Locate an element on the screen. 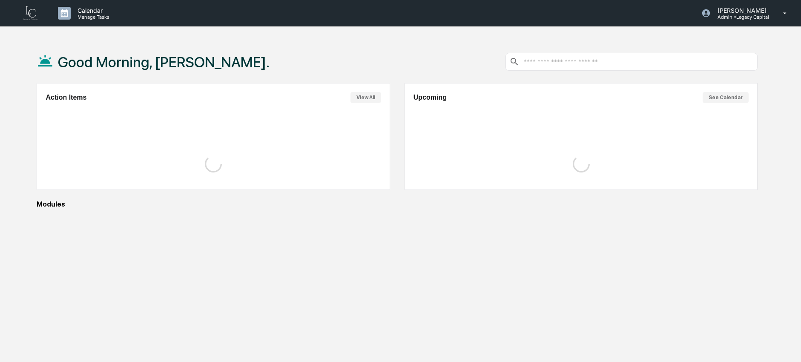 This screenshot has height=362, width=801. h2: Action Items is located at coordinates (66, 98).